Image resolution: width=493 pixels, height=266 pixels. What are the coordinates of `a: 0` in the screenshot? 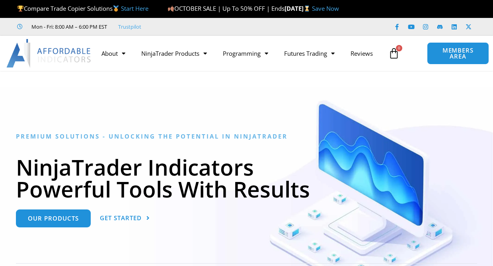 It's located at (394, 53).